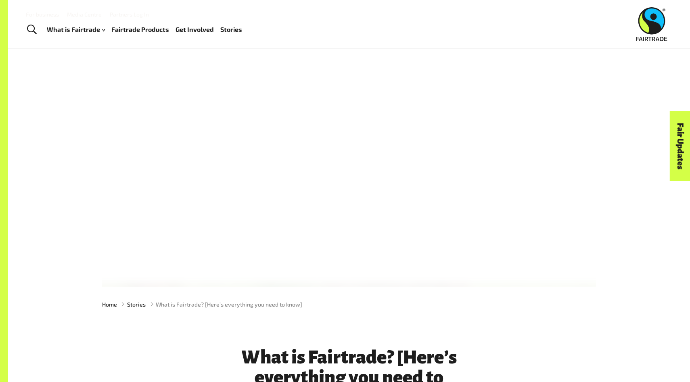 This screenshot has width=690, height=382. What do you see at coordinates (109, 304) in the screenshot?
I see `span: Home` at bounding box center [109, 304].